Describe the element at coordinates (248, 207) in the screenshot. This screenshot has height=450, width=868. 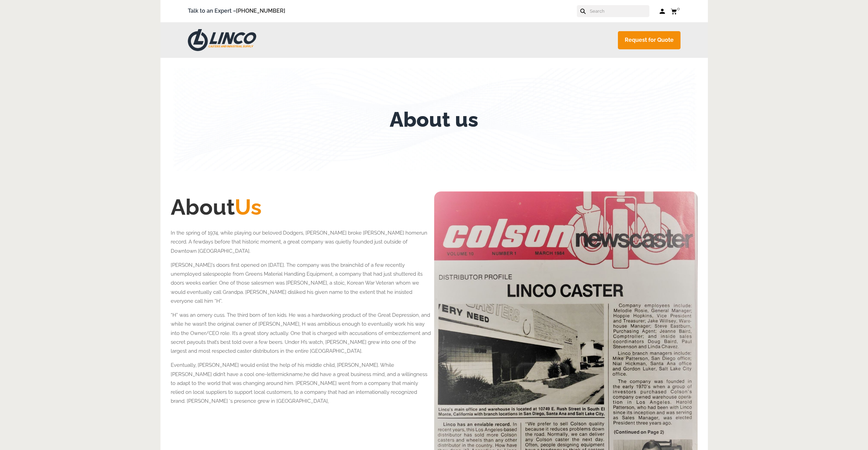
I see `span: Us` at that location.